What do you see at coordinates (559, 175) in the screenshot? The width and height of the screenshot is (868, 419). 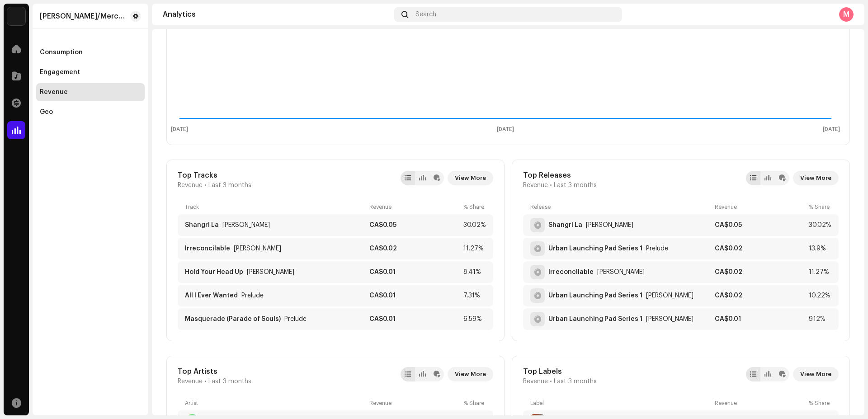 I see `div: Top Releases` at bounding box center [559, 175].